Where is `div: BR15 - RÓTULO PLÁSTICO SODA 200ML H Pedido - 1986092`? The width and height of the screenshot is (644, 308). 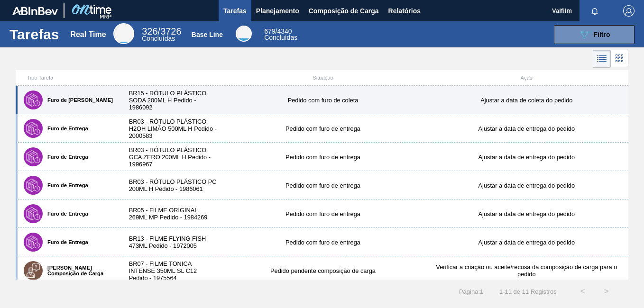 div: BR15 - RÓTULO PLÁSTICO SODA 200ML H Pedido - 1986092 is located at coordinates (170, 100).